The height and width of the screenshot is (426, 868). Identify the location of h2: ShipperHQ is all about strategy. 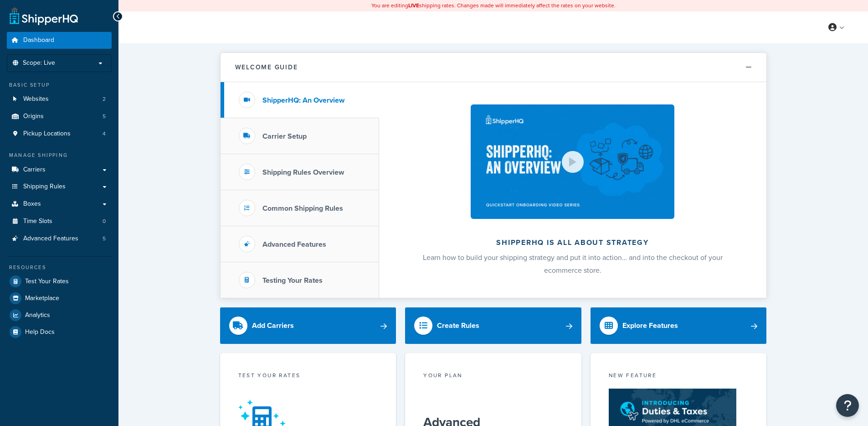
(572, 242).